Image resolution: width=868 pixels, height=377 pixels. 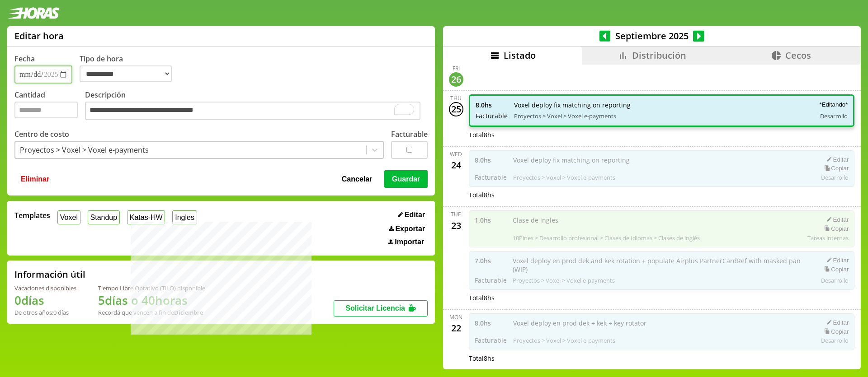 What do you see at coordinates (152, 313) in the screenshot?
I see `div: Recordá que vencen a fin de` at bounding box center [152, 313].